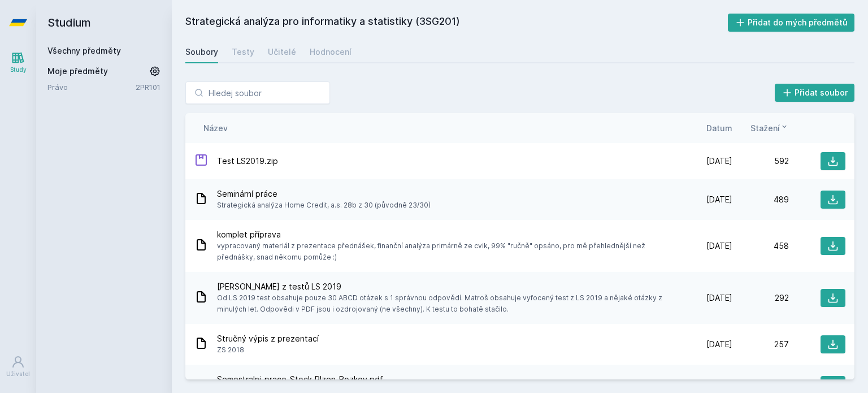 The width and height of the screenshot is (868, 393). Describe the element at coordinates (761, 161) in the screenshot. I see `div: 592` at that location.